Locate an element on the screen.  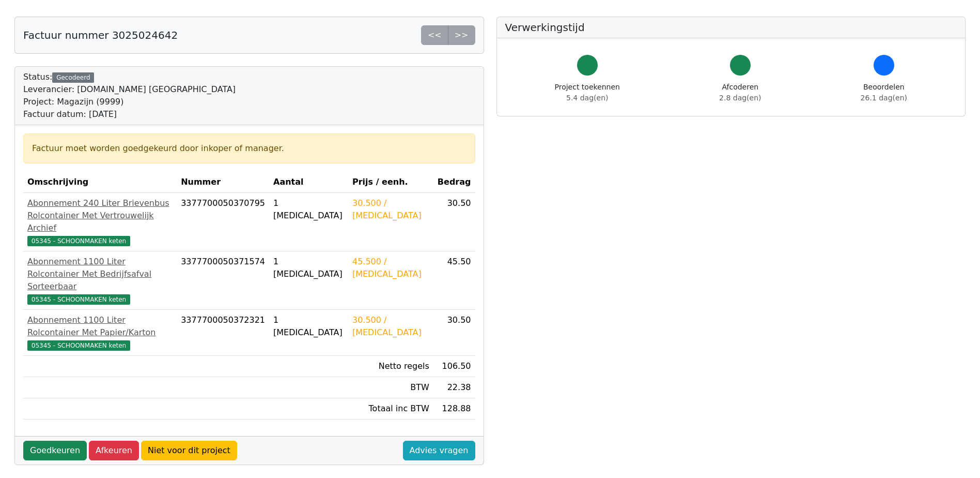
th: Prijs / eenh. is located at coordinates (390, 182).